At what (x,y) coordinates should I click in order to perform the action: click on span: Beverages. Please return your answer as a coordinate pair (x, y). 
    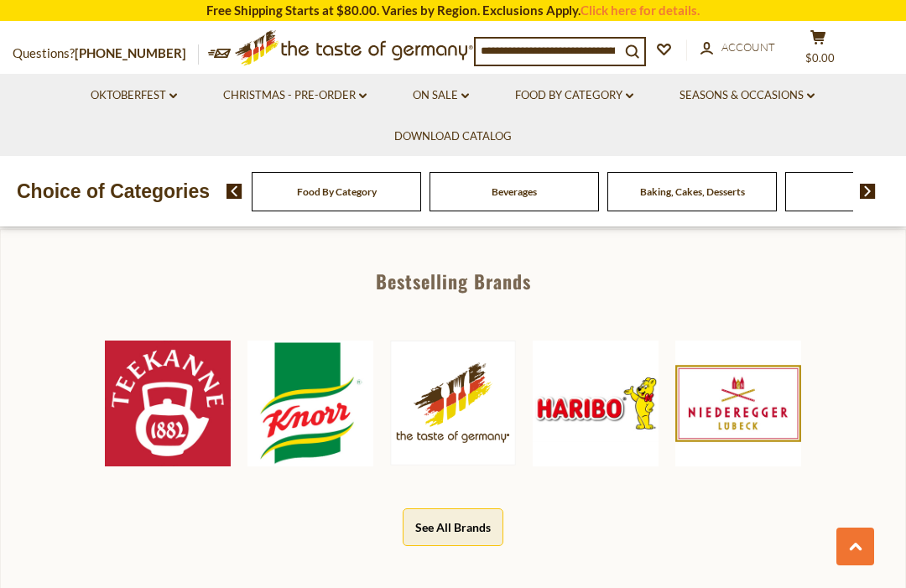
    Looking at the image, I should click on (514, 191).